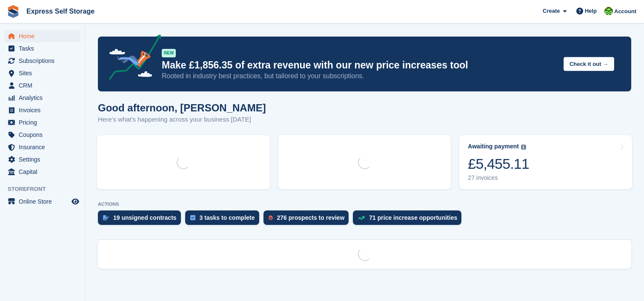 The image size is (644, 301). What do you see at coordinates (131, 59) in the screenshot?
I see `img: price-adjustments-announcement-icon-8257ccfd72463d97f412b2fc003d46551f7dbcb40ab6d574587a9cd5c0d94...` at bounding box center [131, 59].